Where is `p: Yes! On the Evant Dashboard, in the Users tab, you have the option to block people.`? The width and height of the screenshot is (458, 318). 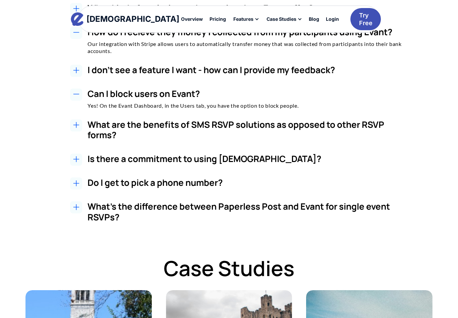
p: Yes! On the Evant Dashboard, in the Users tab, you have the option to block people. is located at coordinates (245, 106).